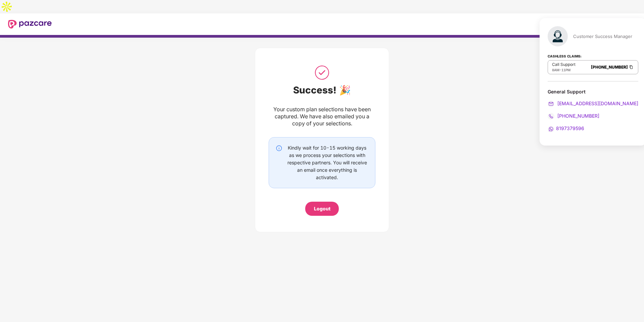 This screenshot has width=644, height=322. Describe the element at coordinates (322, 90) in the screenshot. I see `div: Success! 🎉` at that location.